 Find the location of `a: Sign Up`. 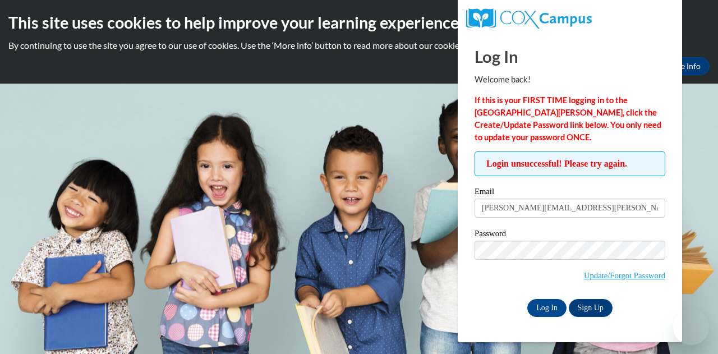

a: Sign Up is located at coordinates (591, 308).